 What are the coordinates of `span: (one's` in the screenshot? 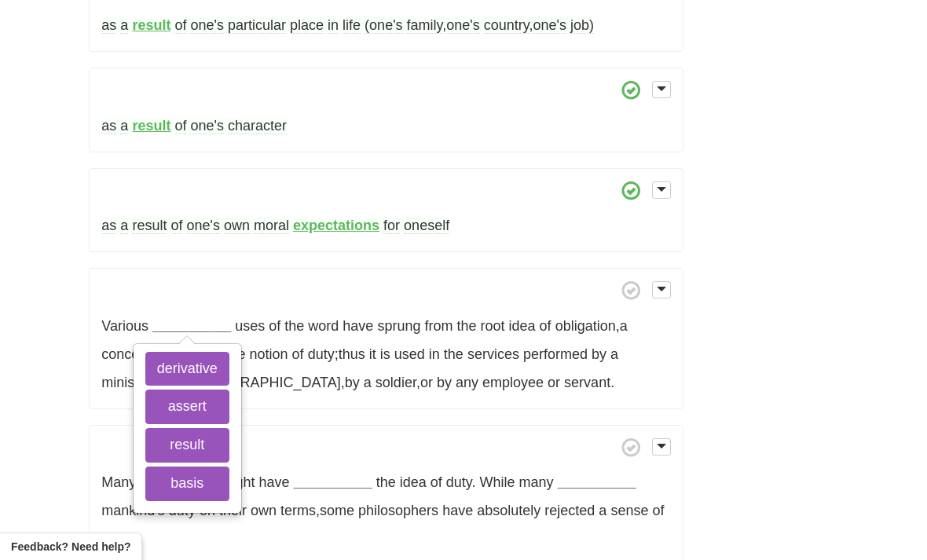 It's located at (383, 25).